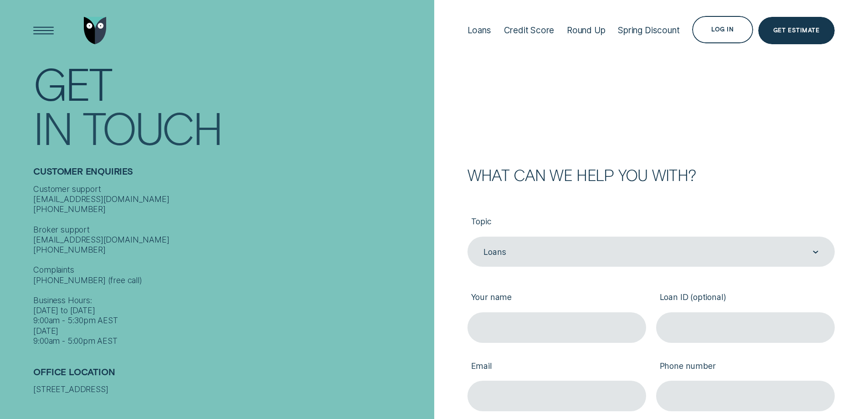 This screenshot has height=419, width=868. What do you see at coordinates (231, 103) in the screenshot?
I see `h1: Get In Touch` at bounding box center [231, 103].